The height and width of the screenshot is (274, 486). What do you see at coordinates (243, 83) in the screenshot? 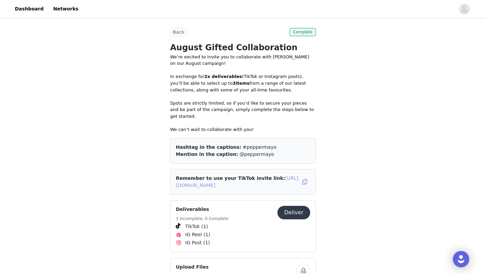
I see `p: In exchange for (TikTok or Instagram posts), you’ll be able to select up to from a range of our l...` at bounding box center [243, 83].